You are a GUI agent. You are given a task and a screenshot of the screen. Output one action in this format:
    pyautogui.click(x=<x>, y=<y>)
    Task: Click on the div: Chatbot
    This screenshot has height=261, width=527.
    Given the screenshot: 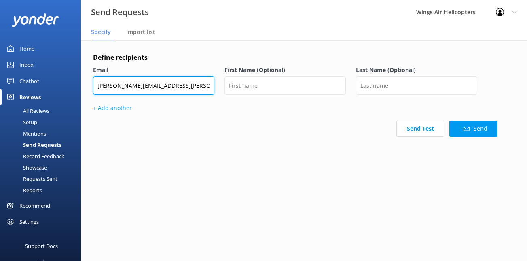 What is the action you would take?
    pyautogui.click(x=29, y=81)
    